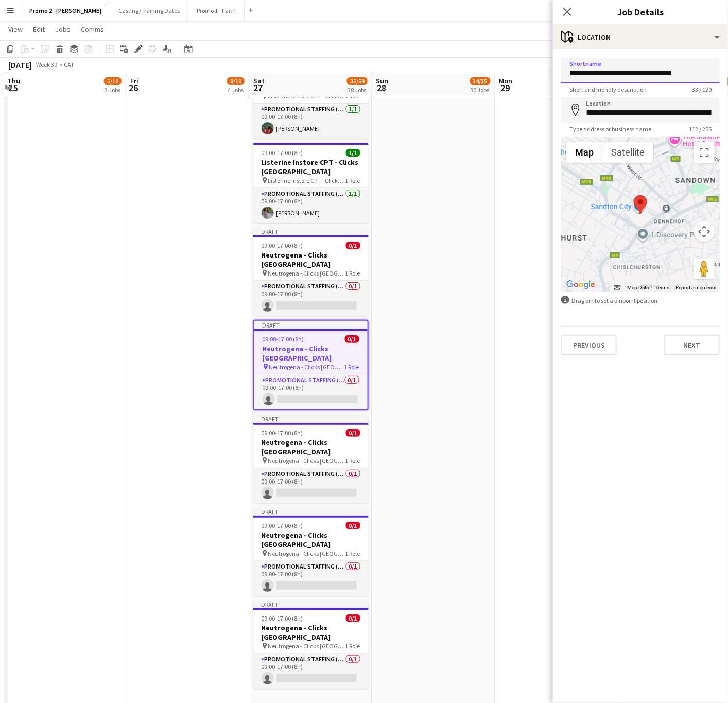 The height and width of the screenshot is (703, 728). I want to click on span: Jobs, so click(63, 29).